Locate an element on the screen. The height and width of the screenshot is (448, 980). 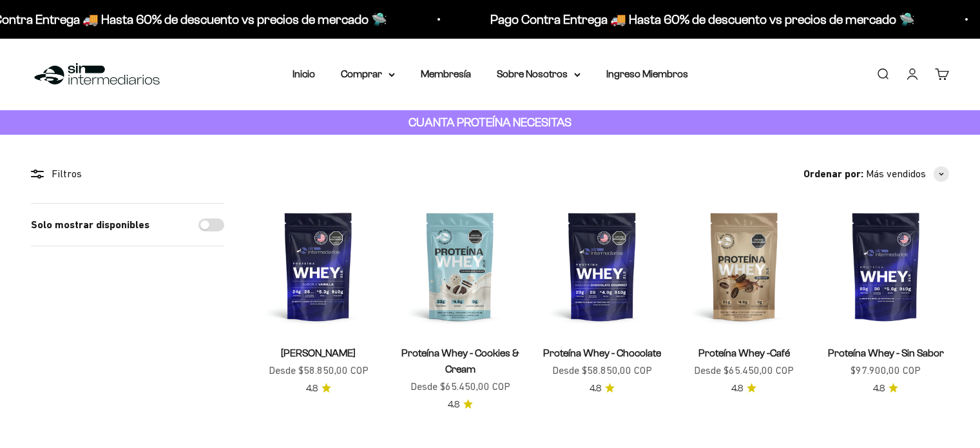
div: Filtros is located at coordinates (128, 174).